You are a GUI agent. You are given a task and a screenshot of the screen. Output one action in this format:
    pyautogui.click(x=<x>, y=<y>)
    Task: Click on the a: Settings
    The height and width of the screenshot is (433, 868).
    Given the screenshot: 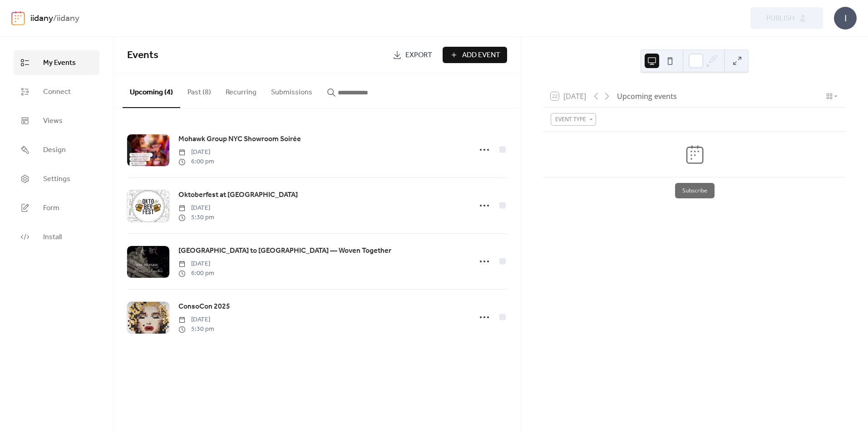 What is the action you would take?
    pyautogui.click(x=56, y=179)
    